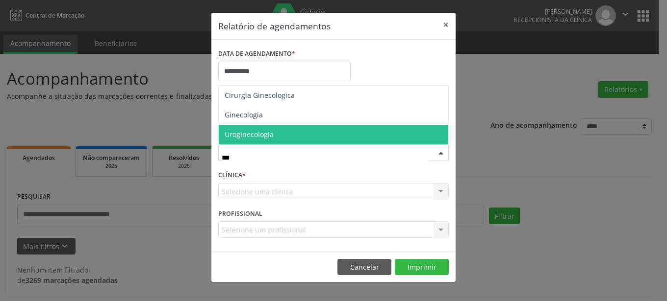  What do you see at coordinates (256, 54) in the screenshot?
I see `label: DATA DE AGENDAMENTO` at bounding box center [256, 54].